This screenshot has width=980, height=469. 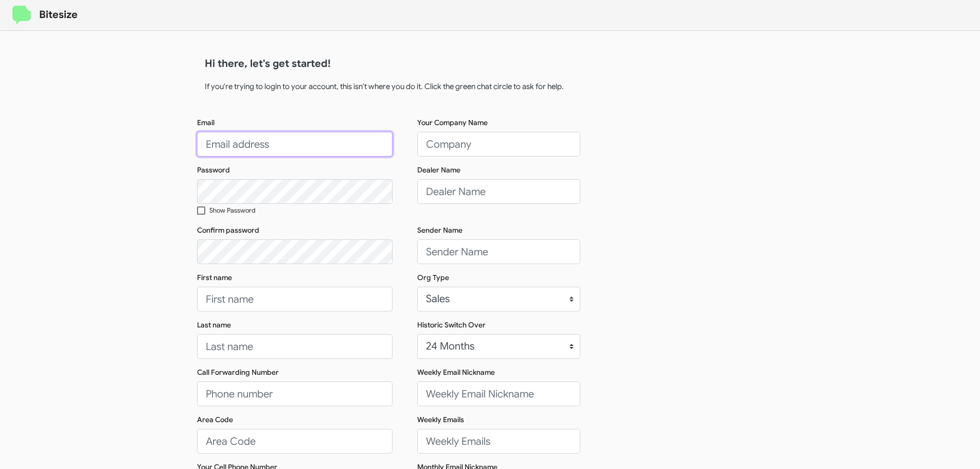 I want to click on input: Phone number, so click(x=295, y=394).